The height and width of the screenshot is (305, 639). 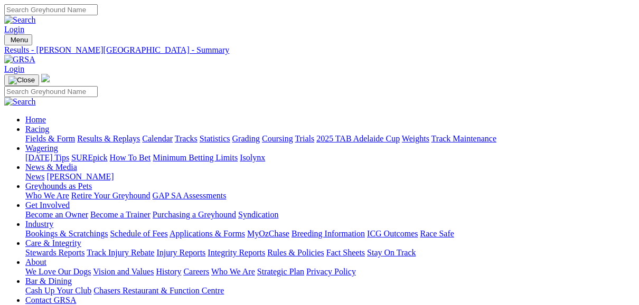 What do you see at coordinates (35, 119) in the screenshot?
I see `a: Home` at bounding box center [35, 119].